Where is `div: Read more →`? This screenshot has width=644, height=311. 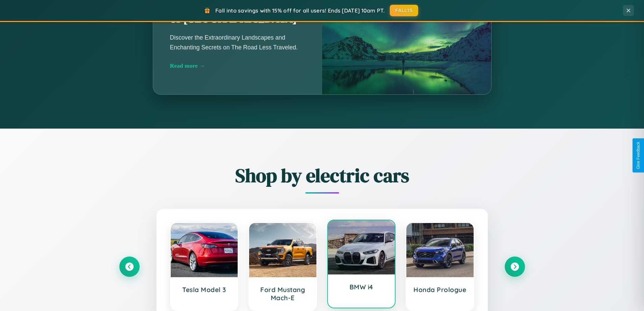 div: Read more → is located at coordinates (238, 66).